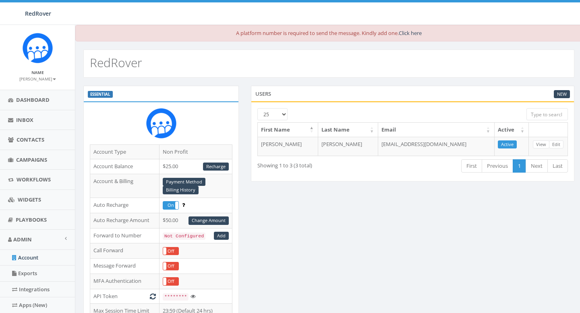  I want to click on i: Generate New Token, so click(153, 297).